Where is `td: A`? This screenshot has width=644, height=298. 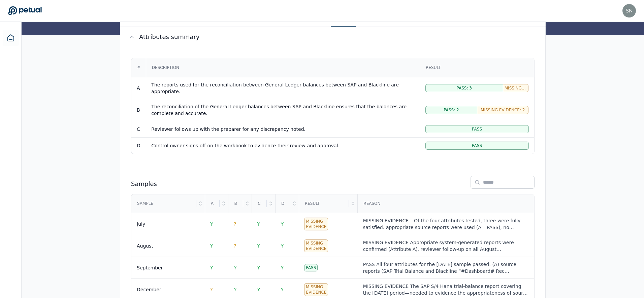 td: A is located at coordinates (138, 88).